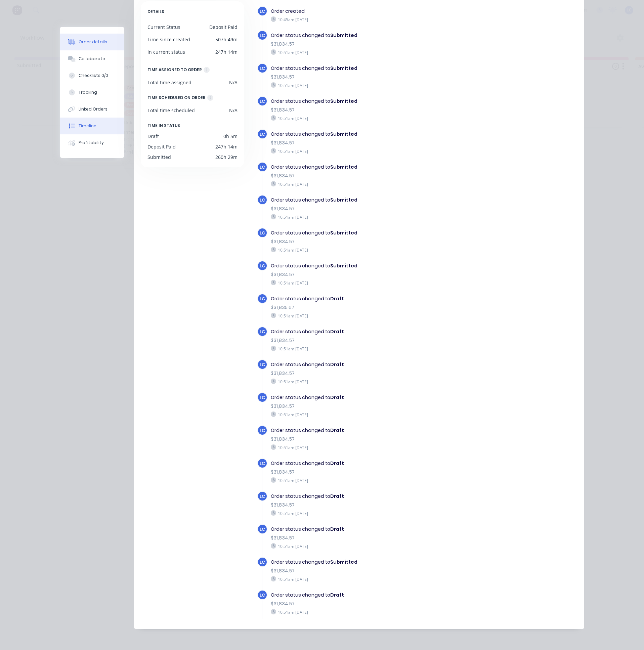 The width and height of the screenshot is (644, 650). I want to click on button: Timeline, so click(92, 126).